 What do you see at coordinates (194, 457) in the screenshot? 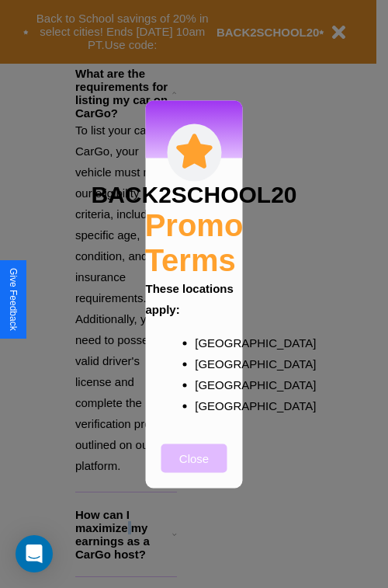
I see `button: Close` at bounding box center [194, 457].